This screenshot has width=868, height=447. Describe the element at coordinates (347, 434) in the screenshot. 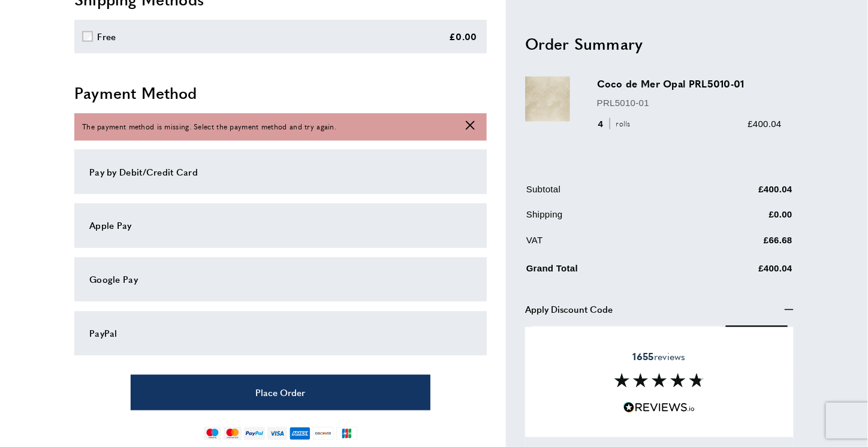

I see `img: jcb` at that location.